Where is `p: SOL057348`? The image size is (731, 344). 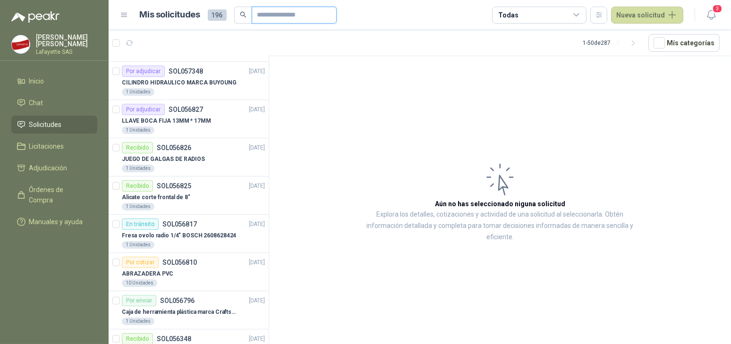
p: SOL057348 is located at coordinates (185, 71).